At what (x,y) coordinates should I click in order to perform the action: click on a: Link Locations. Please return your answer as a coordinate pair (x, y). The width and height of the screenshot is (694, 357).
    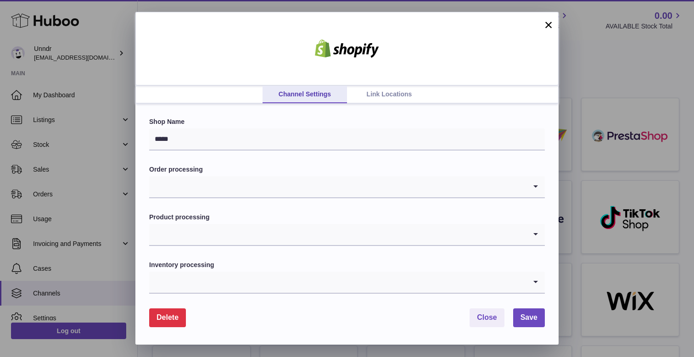
    Looking at the image, I should click on (389, 95).